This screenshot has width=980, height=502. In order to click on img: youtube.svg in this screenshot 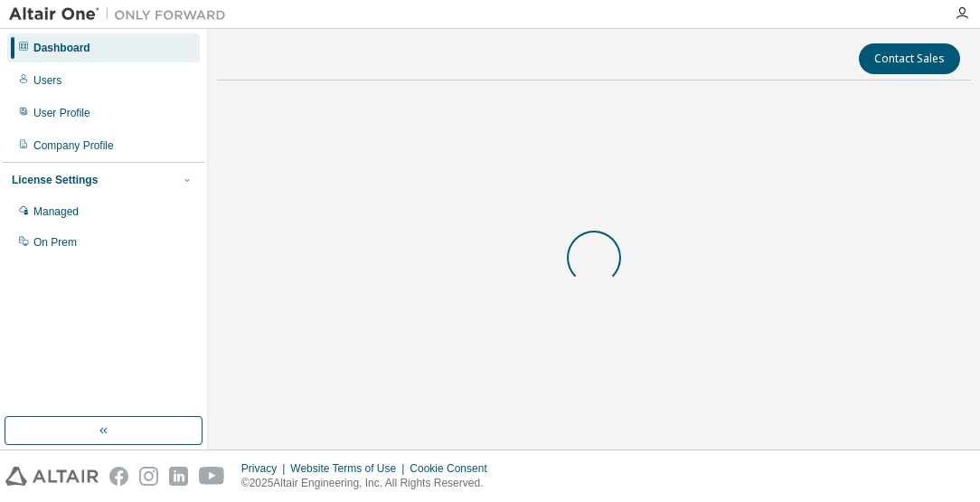, I will do `click(212, 475)`.